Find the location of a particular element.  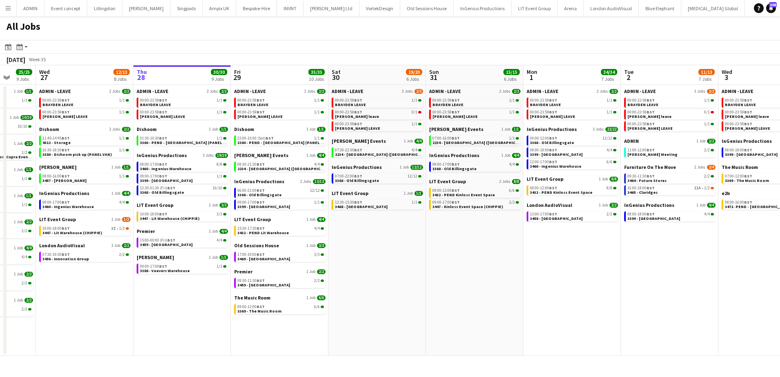

button: Bespoke-Hire is located at coordinates (256, 8).